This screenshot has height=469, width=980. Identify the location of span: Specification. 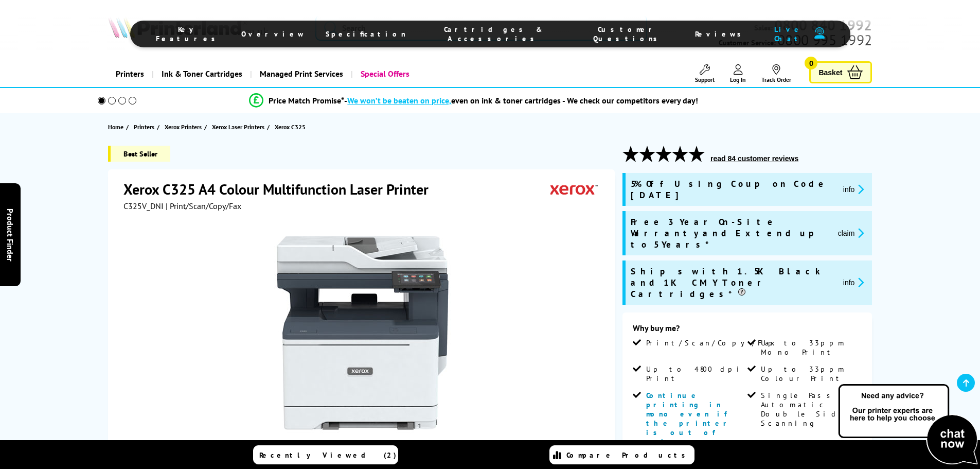
(366, 34).